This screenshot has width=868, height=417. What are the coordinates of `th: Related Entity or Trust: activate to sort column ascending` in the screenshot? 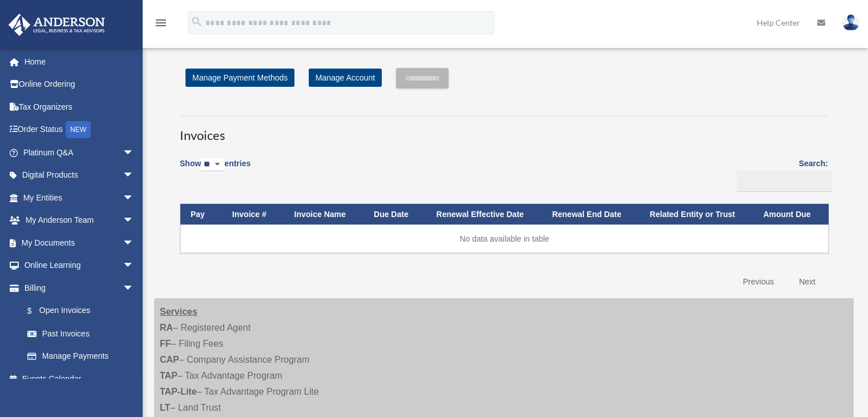 It's located at (697, 215).